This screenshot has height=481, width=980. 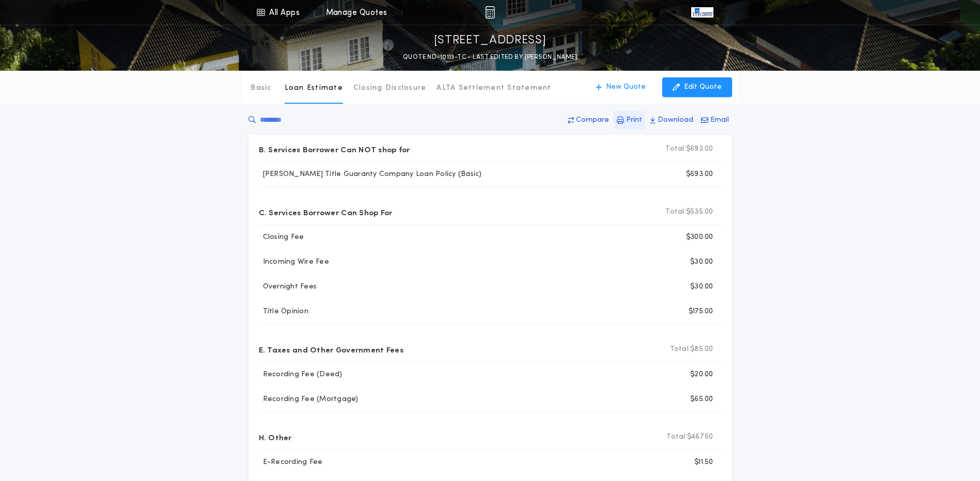 I want to click on p: Recording Fee (Deed), so click(x=301, y=375).